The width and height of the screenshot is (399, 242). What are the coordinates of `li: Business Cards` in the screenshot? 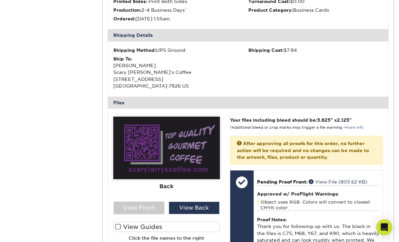 It's located at (316, 10).